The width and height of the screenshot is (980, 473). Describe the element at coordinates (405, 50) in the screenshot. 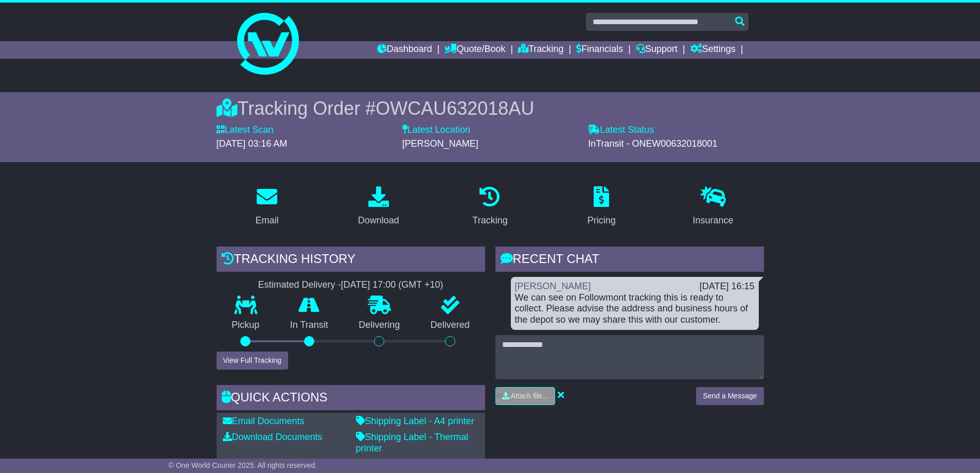

I see `a: Dashboard` at that location.